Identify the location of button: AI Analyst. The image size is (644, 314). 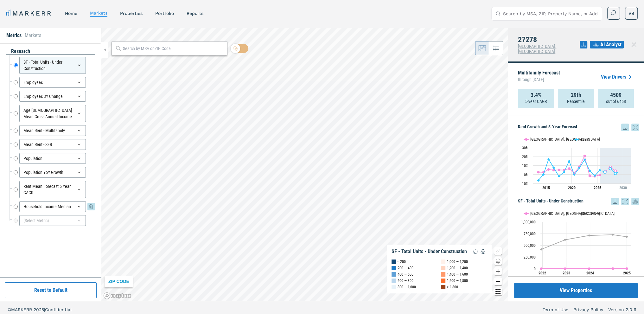
(606, 45).